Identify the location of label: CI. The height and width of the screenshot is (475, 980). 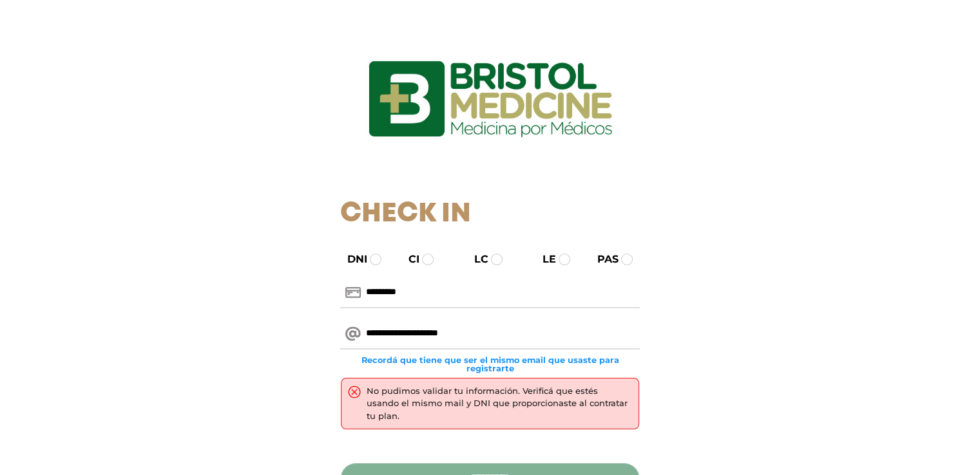
(408, 260).